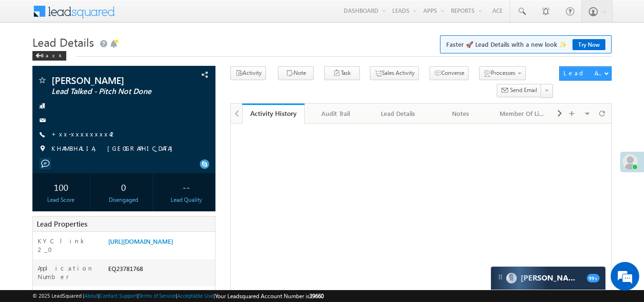 Image resolution: width=644 pixels, height=302 pixels. I want to click on span: Your Leadsquared Account Number is, so click(269, 295).